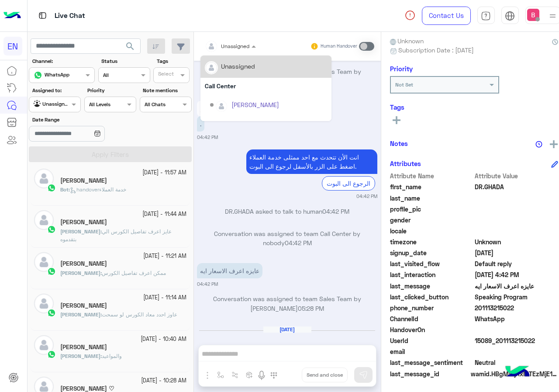  What do you see at coordinates (518, 372) in the screenshot?
I see `img: hulul-logo.png` at bounding box center [518, 372].